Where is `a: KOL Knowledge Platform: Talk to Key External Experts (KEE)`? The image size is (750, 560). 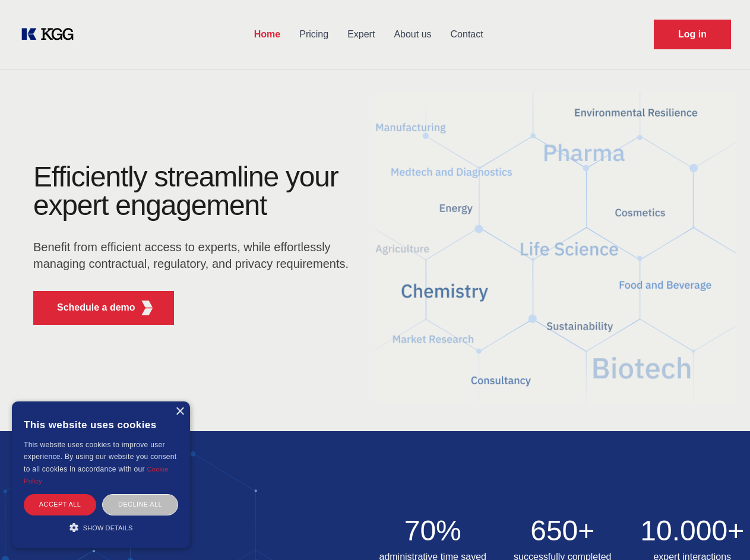
a: KOL Knowledge Platform: Talk to Key External Experts (KEE) is located at coordinates (51, 34).